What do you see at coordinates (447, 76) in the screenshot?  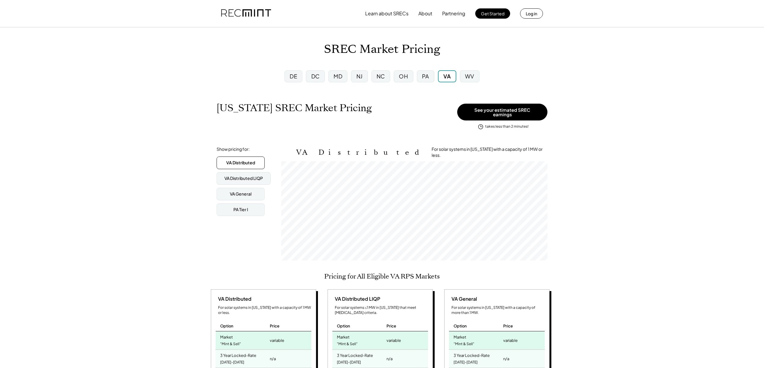 I see `div: VA` at bounding box center [447, 76].